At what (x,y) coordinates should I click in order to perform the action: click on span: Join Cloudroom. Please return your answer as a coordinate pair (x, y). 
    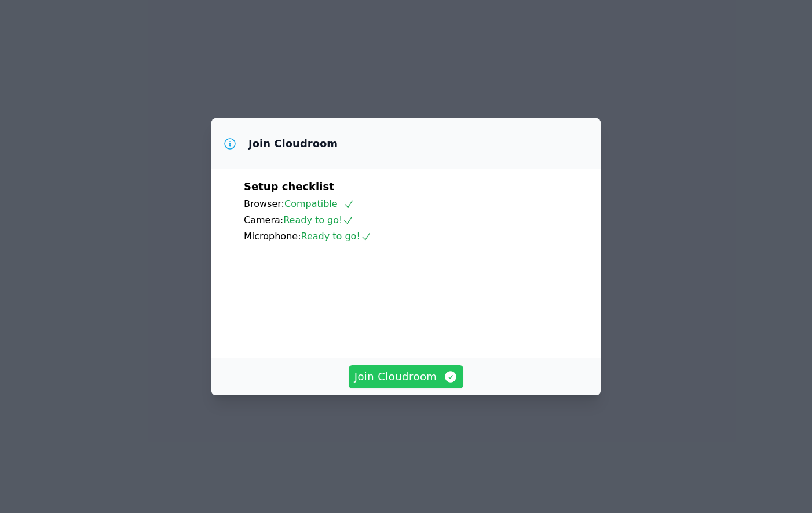
    Looking at the image, I should click on (406, 377).